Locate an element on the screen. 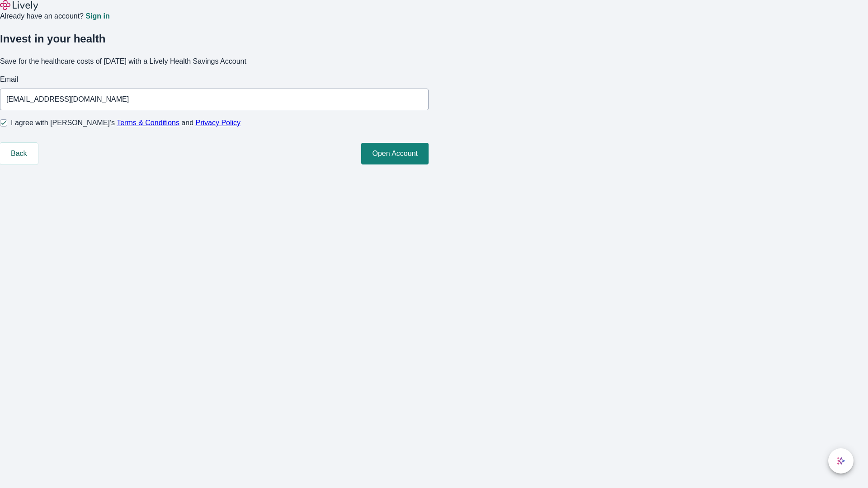 The height and width of the screenshot is (488, 868). a: Privacy Policy is located at coordinates (218, 123).